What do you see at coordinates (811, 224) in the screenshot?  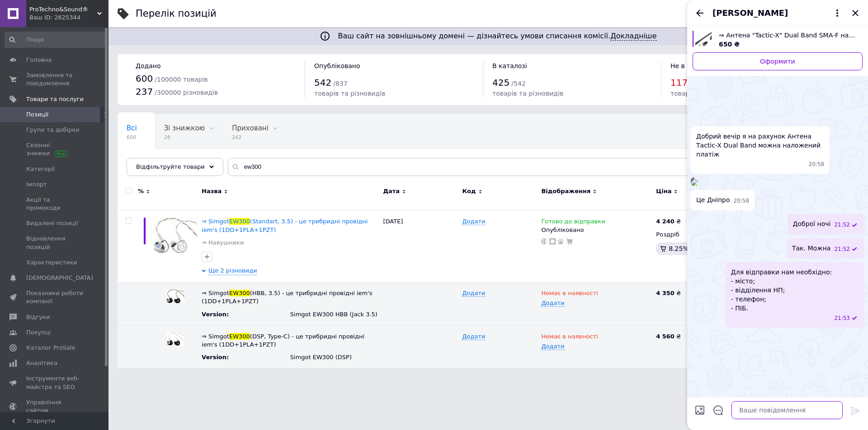 I see `span: Доброї ночі` at bounding box center [811, 224].